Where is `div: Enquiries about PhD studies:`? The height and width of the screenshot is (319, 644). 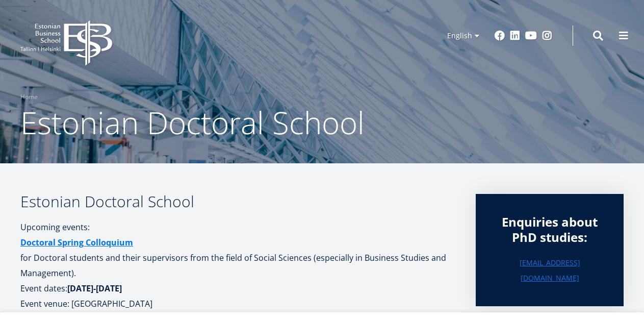
div: Enquiries about PhD studies: is located at coordinates (550, 229).